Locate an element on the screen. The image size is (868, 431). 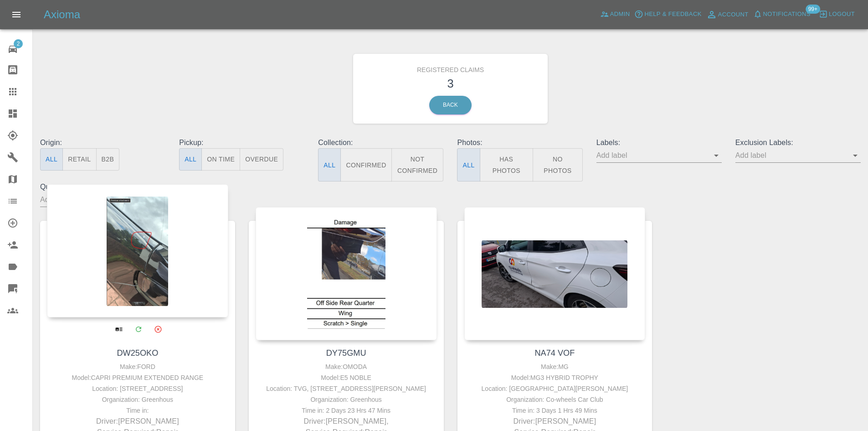
div: Make: FORD is located at coordinates (137, 367).